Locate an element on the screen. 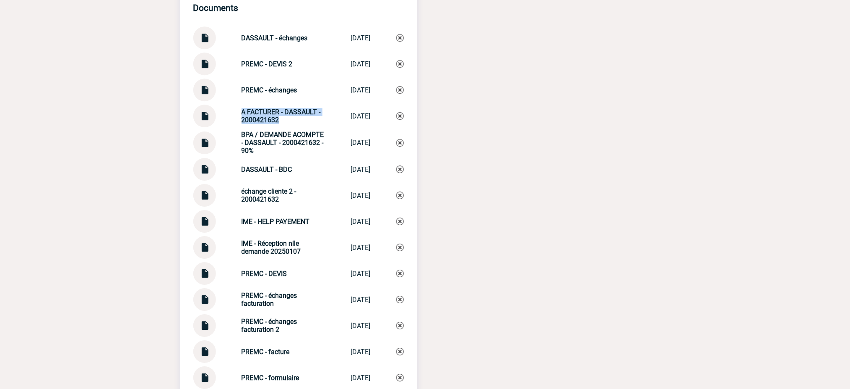 The image size is (850, 389). strong: DASSAULT - échanges is located at coordinates (275, 38).